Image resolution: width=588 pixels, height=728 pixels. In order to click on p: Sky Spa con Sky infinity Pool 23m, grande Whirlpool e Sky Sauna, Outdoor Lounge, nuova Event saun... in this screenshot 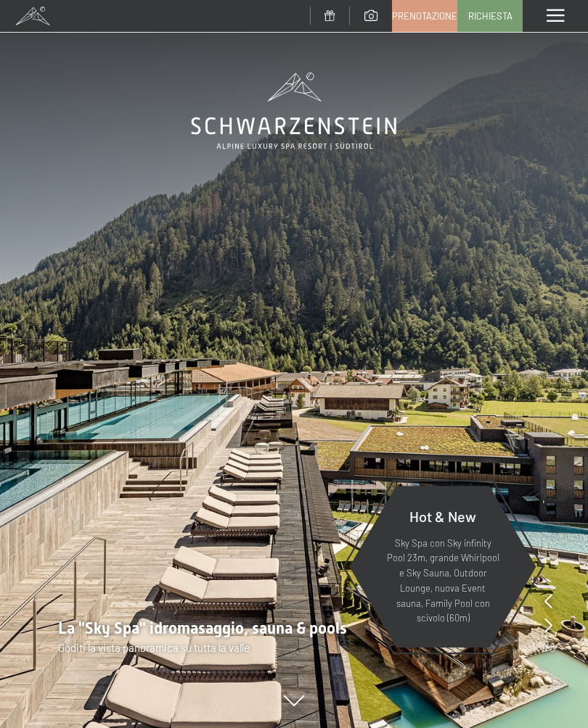, I will do `click(442, 581)`.